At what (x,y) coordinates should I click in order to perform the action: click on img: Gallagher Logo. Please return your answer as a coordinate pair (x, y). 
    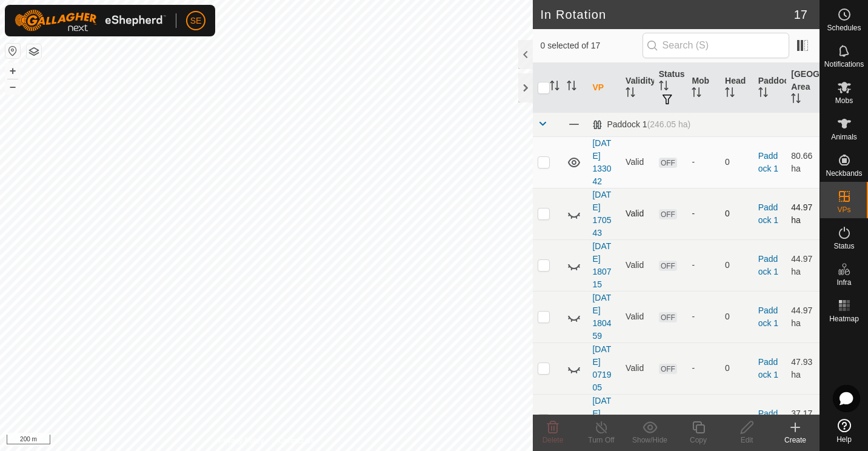
    Looking at the image, I should click on (90, 20).